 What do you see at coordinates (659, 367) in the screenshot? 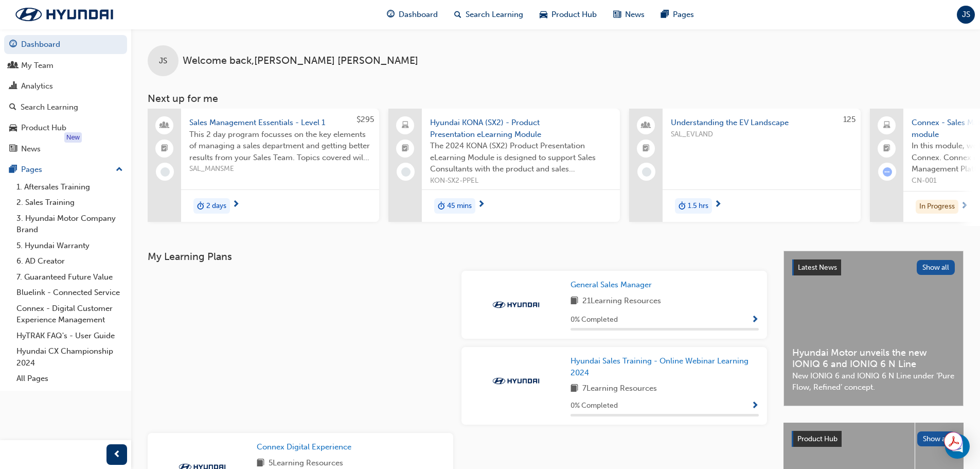
I see `span: Hyundai Sales Training - Online Webinar Learning 2024` at bounding box center [659, 367].